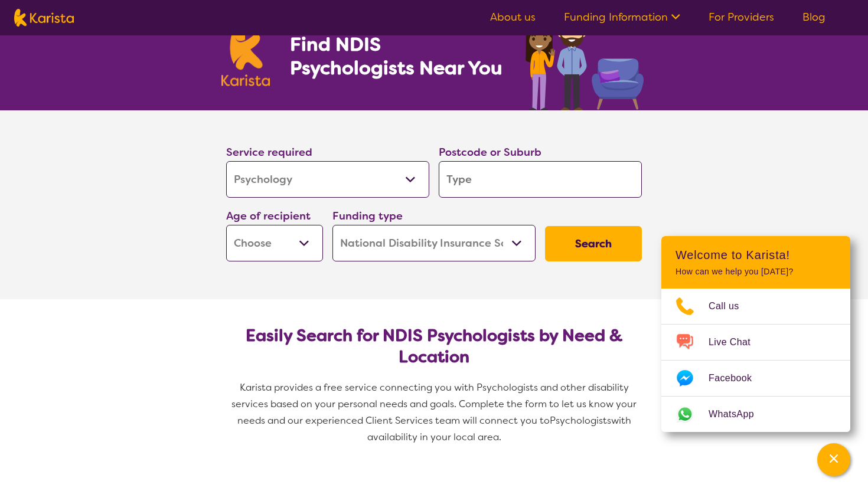  What do you see at coordinates (436, 404) in the screenshot?
I see `span: Karista provides a free service connecting you with Psychologists and other disability services b...` at bounding box center [436, 404].